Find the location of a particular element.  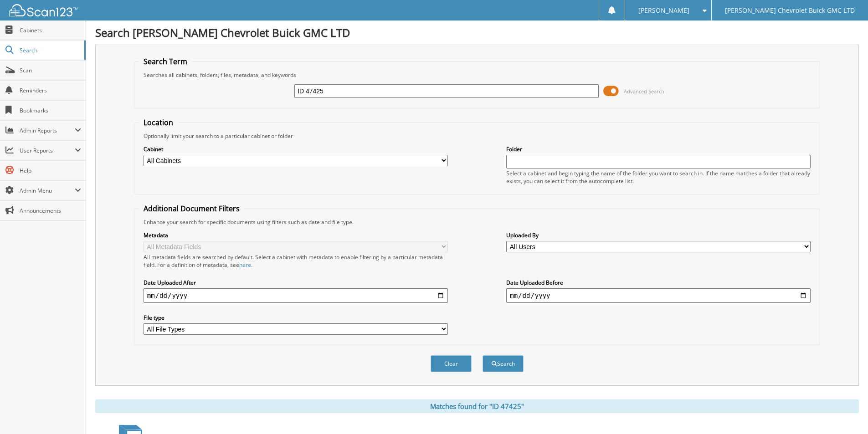

span: Bookmarks is located at coordinates (50, 110).